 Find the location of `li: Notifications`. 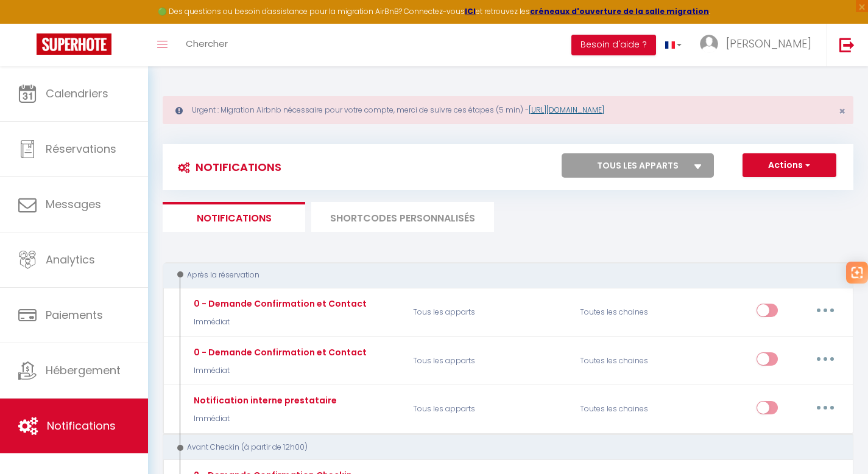

li: Notifications is located at coordinates (234, 216).